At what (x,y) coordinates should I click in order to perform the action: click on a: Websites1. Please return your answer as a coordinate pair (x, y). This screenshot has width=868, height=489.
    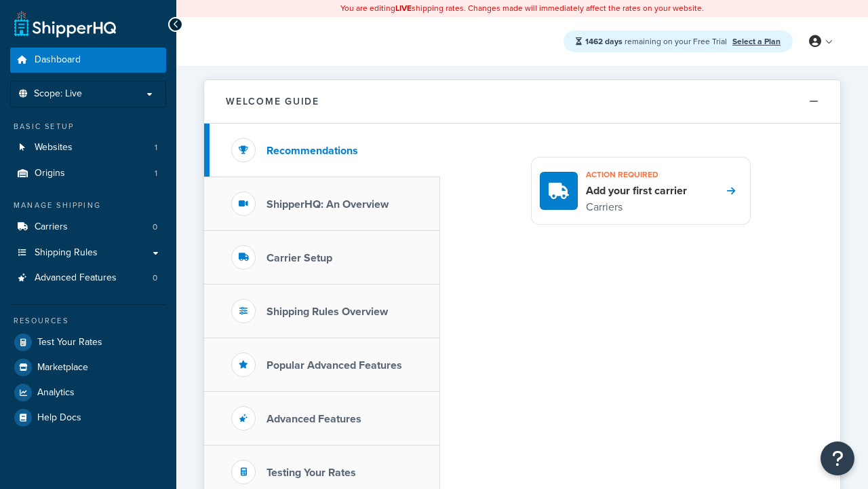
    Looking at the image, I should click on (88, 147).